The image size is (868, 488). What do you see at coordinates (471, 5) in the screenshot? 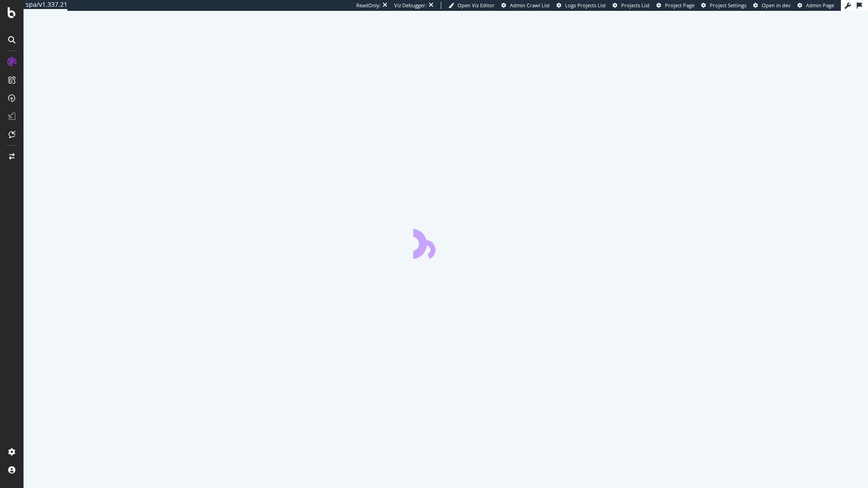
I see `a: Open Viz Editor` at bounding box center [471, 5].